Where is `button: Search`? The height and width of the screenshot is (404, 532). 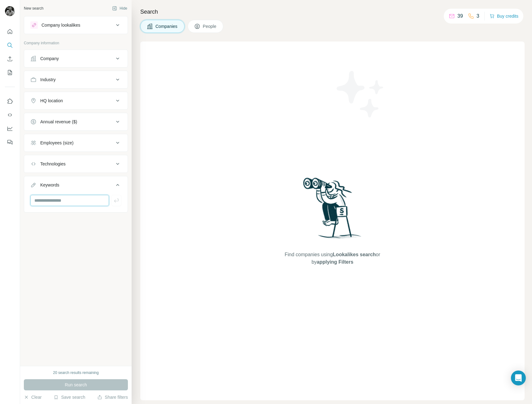 button: Search is located at coordinates (10, 45).